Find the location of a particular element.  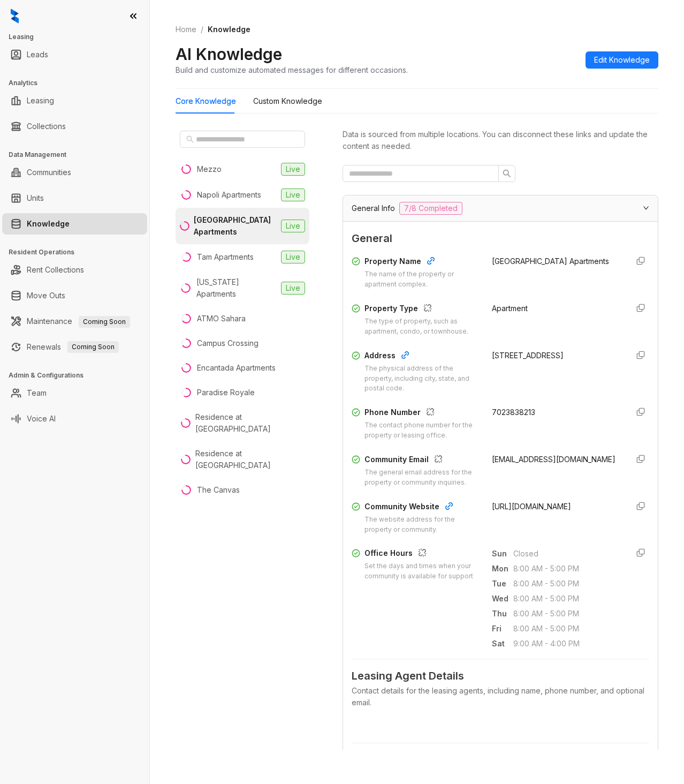

div: Tam Apartments is located at coordinates (225, 257).